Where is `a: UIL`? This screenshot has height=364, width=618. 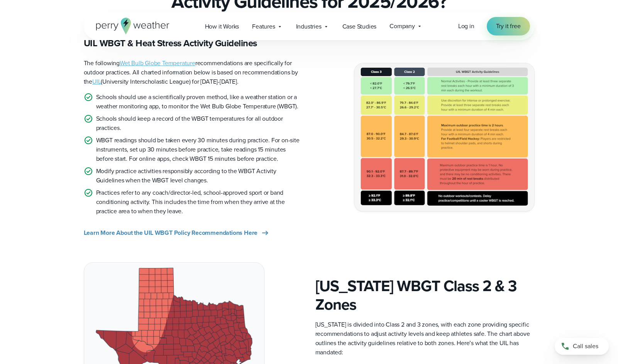 a: UIL is located at coordinates (96, 81).